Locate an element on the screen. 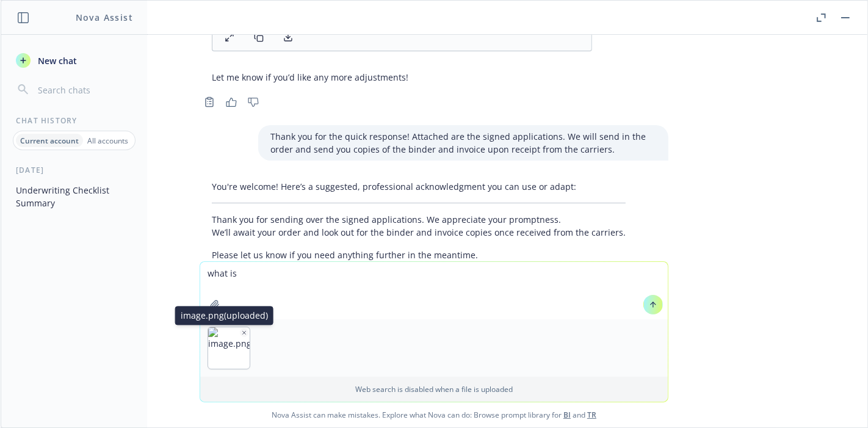 The height and width of the screenshot is (428, 868). p: Let me know if you’d like any more adjustments! is located at coordinates (401, 77).